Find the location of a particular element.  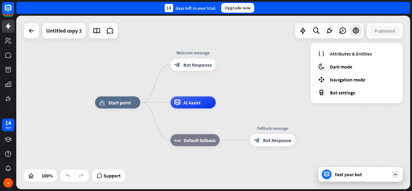

div: Welcome message is located at coordinates (193, 53).